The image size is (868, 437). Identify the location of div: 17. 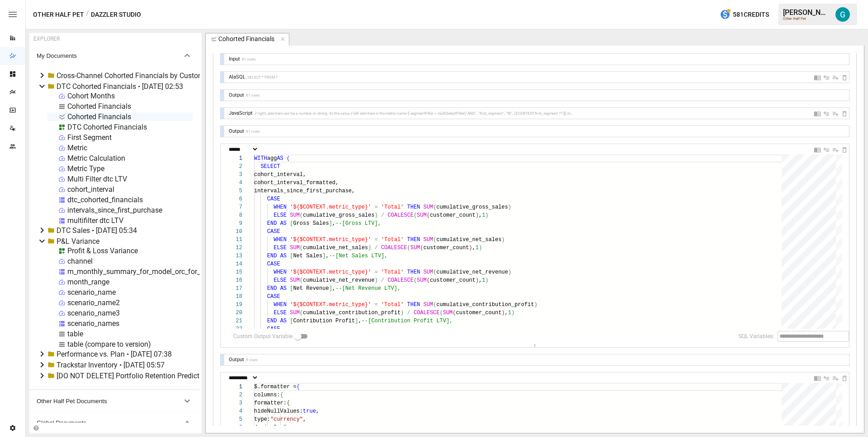
(234, 288).